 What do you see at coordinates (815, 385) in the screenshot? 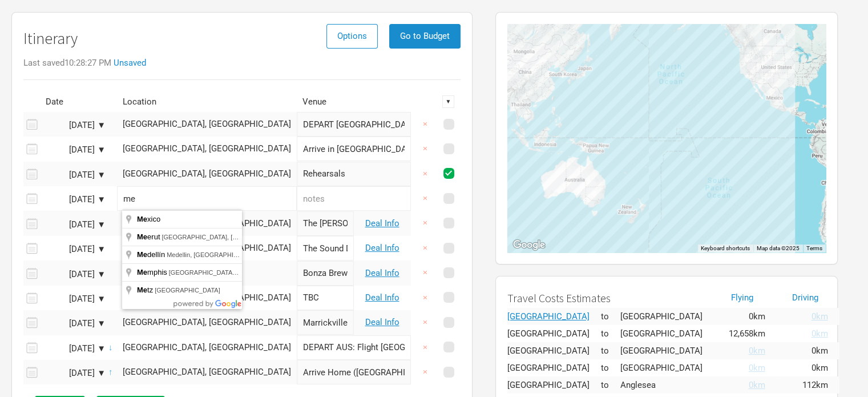
I see `span: 112km` at bounding box center [815, 385].